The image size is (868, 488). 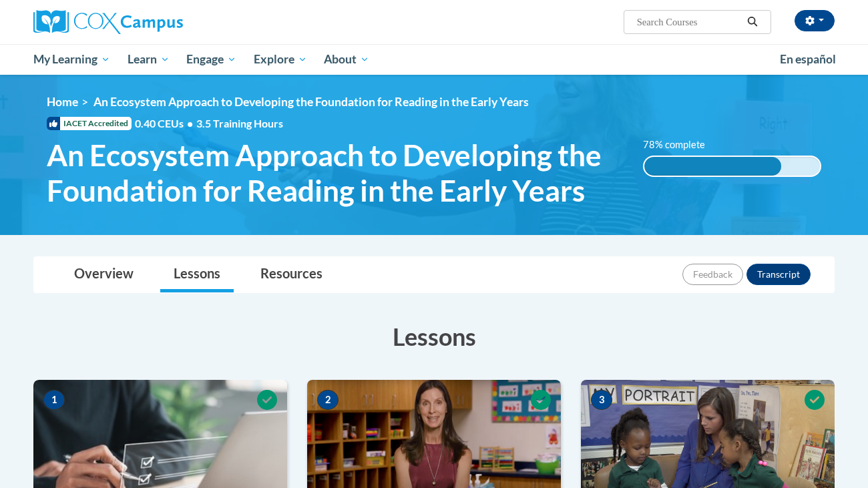 What do you see at coordinates (211, 60) in the screenshot?
I see `span: Engage` at bounding box center [211, 60].